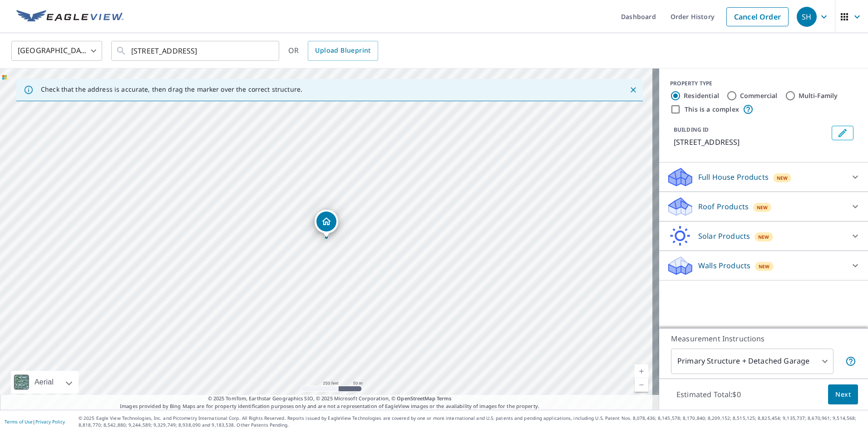 The image size is (868, 433). Describe the element at coordinates (416, 398) in the screenshot. I see `a: OpenStreetMap` at that location.